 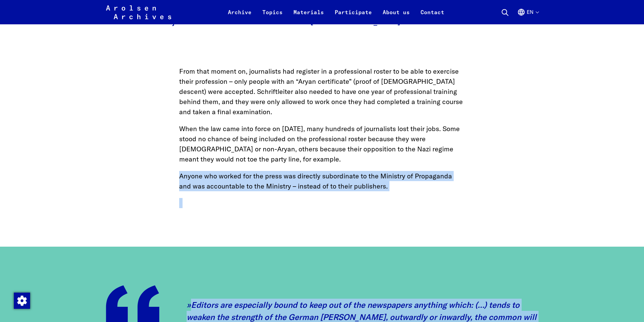 I want to click on div: Change consent, so click(x=22, y=300).